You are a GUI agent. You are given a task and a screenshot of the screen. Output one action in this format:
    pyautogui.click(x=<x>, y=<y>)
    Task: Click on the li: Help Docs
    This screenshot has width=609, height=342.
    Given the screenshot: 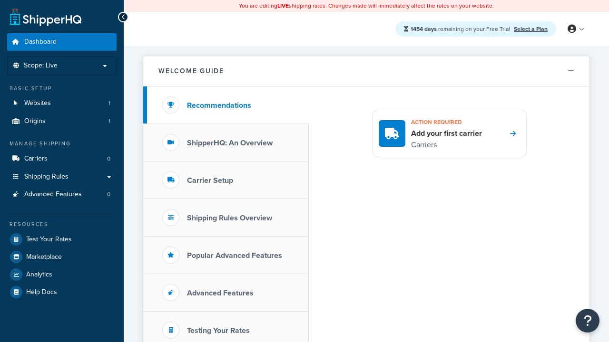 What is the action you would take?
    pyautogui.click(x=62, y=293)
    